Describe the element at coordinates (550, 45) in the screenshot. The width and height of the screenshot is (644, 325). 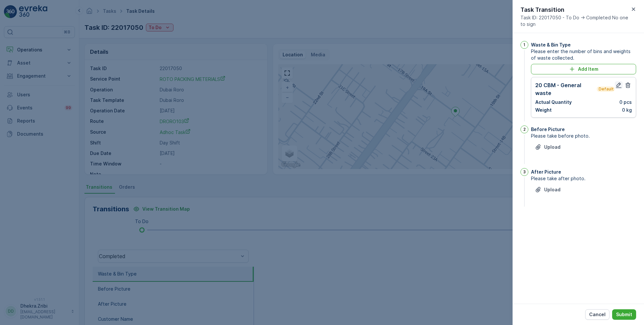
I see `p: Waste & Bin Type` at that location.